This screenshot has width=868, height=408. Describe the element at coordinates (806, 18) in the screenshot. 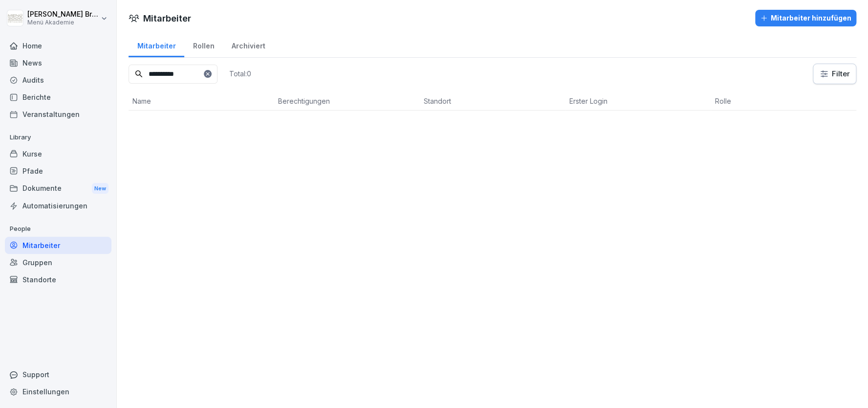

I see `div: Mitarbeiter hinzufügen` at that location.